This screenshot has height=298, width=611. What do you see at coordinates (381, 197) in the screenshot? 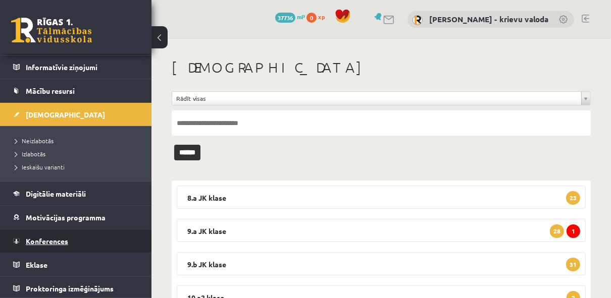
I see `legend: 8.a JK klase` at bounding box center [381, 197].